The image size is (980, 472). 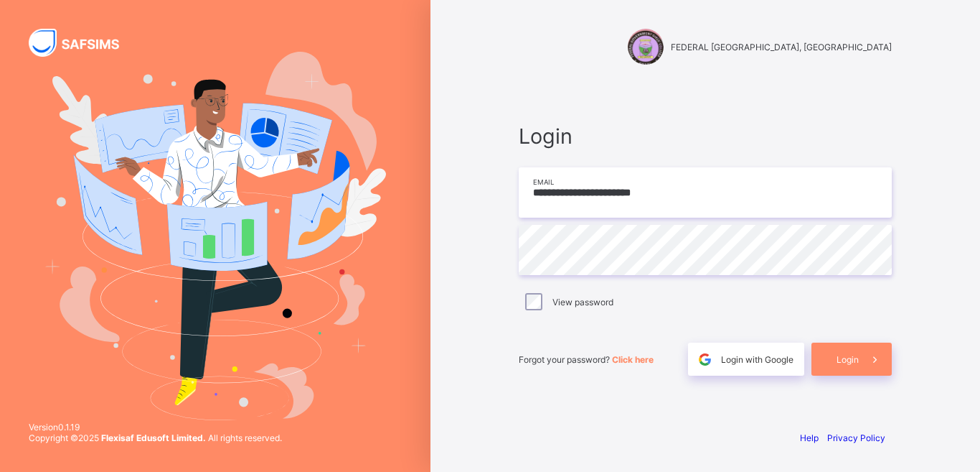 What do you see at coordinates (633, 359) in the screenshot?
I see `span: Click here` at bounding box center [633, 359].